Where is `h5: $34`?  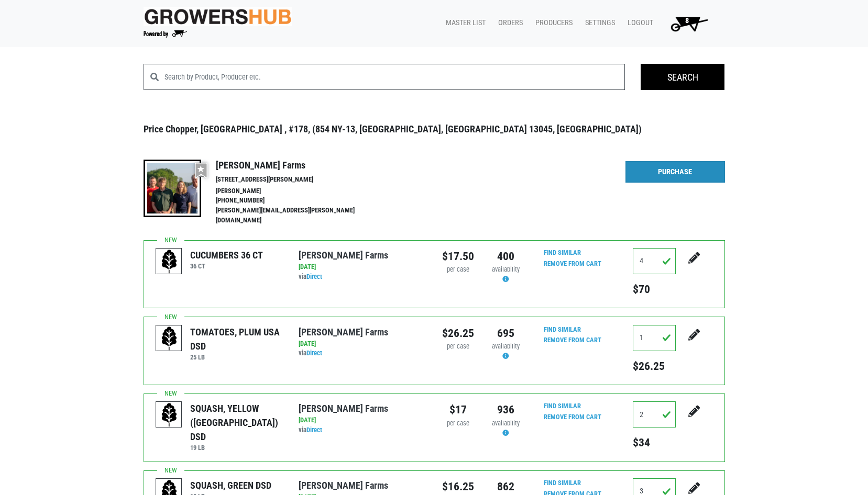 h5: $34 is located at coordinates (654, 443).